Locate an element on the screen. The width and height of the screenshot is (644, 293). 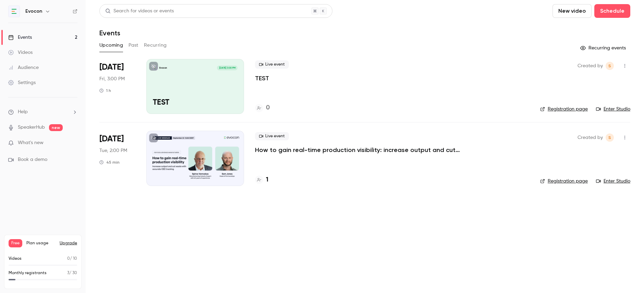
p: Monthly registrants is located at coordinates (27, 273).